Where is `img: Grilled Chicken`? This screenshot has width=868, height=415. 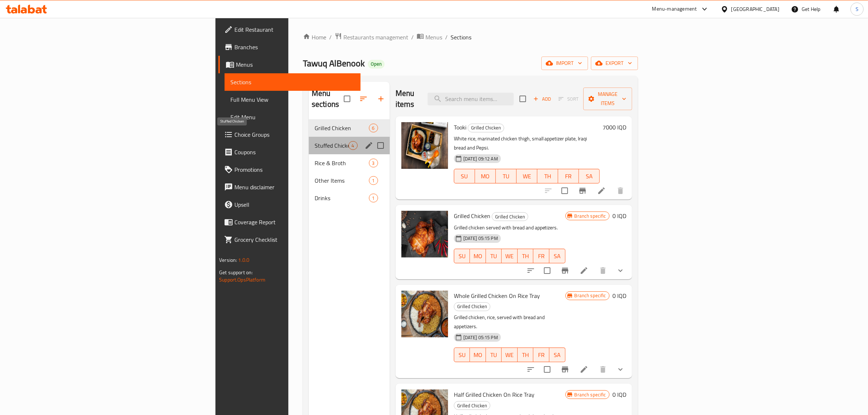 img: Grilled Chicken is located at coordinates (424, 234).